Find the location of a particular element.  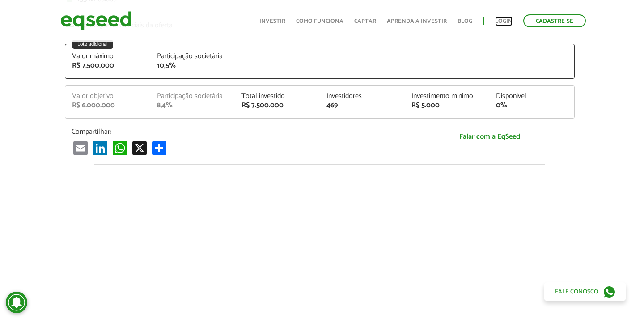

div: 10,5% is located at coordinates (193, 66).